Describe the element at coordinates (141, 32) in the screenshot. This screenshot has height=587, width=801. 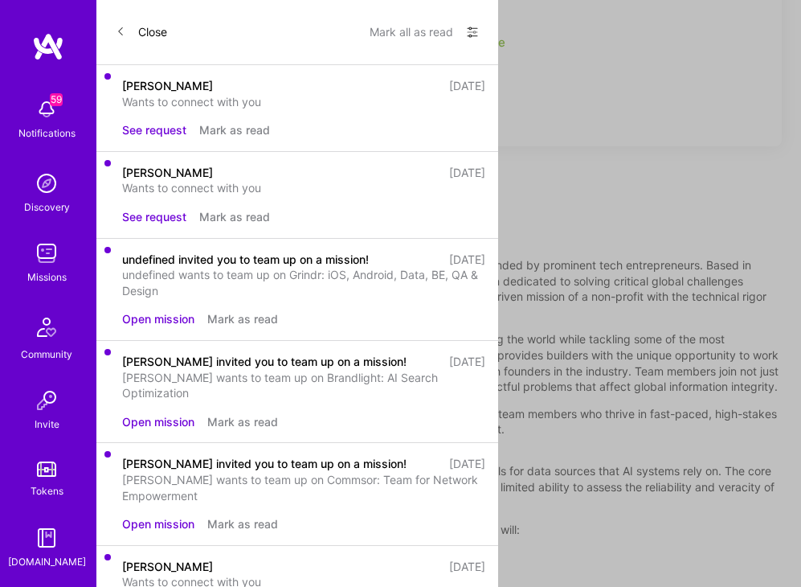
I see `button: Close` at that location.